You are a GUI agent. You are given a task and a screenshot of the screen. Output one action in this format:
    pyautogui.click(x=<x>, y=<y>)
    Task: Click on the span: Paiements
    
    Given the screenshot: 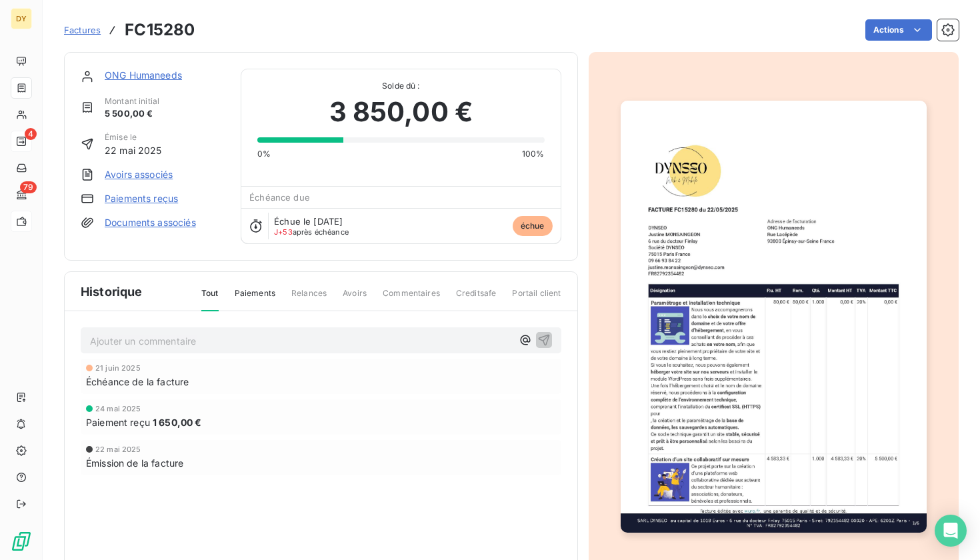 What is the action you would take?
    pyautogui.click(x=255, y=299)
    